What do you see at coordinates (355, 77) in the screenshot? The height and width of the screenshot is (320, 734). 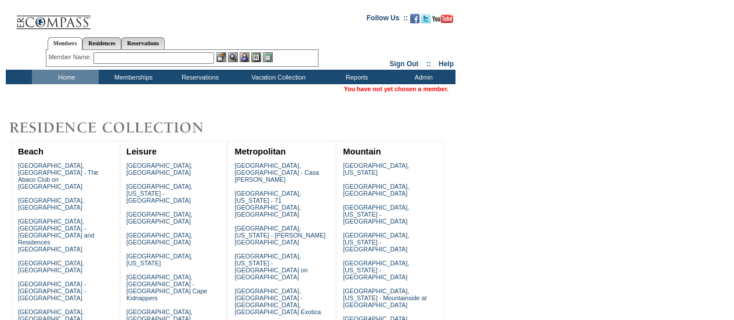 I see `td: Reports` at bounding box center [355, 77].